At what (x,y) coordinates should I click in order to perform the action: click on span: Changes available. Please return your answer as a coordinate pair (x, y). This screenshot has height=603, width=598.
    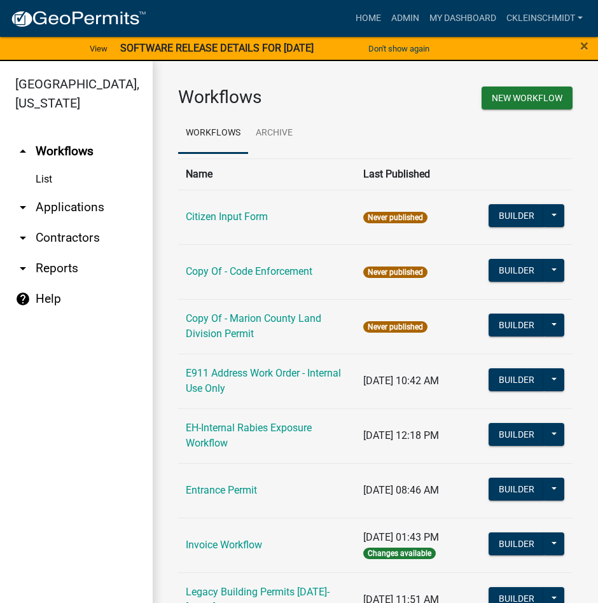
    Looking at the image, I should click on (400, 554).